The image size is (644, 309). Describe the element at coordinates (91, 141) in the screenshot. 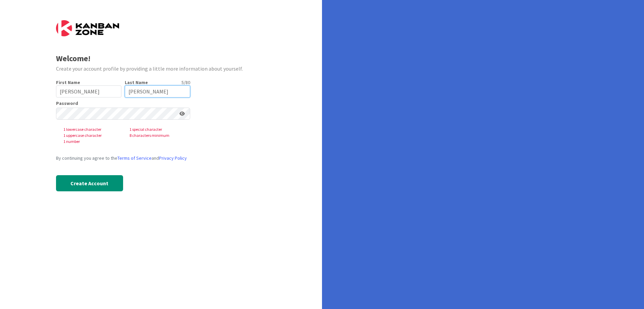

I see `span: 1 number` at that location.